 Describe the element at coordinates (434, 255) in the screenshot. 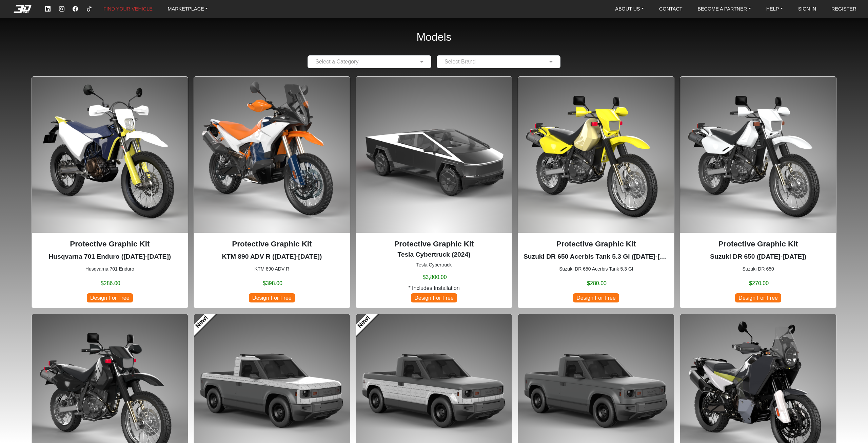

I see `p: Tesla Cybertruck (2024)` at that location.